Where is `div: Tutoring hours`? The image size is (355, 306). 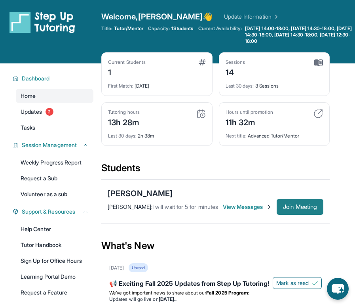
div: Tutoring hours is located at coordinates (124, 112).